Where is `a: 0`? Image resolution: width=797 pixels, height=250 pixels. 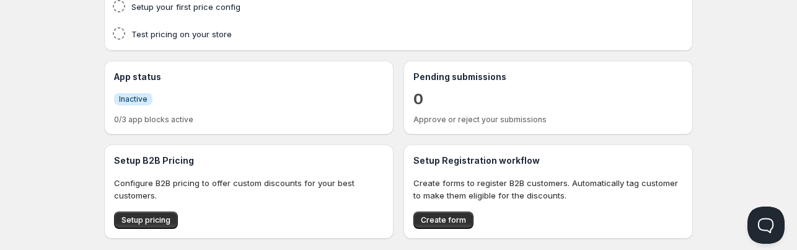
a: 0 is located at coordinates (418, 99).